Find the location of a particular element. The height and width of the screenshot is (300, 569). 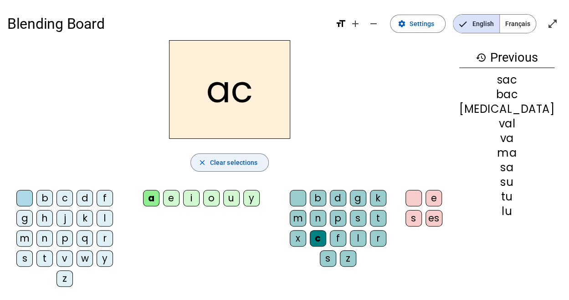

mat-button-toggle-group: Language selection is located at coordinates (495, 24).